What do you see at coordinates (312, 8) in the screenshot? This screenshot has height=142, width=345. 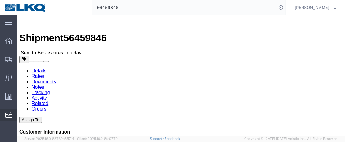 I see `span: Krisann Metzger` at bounding box center [312, 8].